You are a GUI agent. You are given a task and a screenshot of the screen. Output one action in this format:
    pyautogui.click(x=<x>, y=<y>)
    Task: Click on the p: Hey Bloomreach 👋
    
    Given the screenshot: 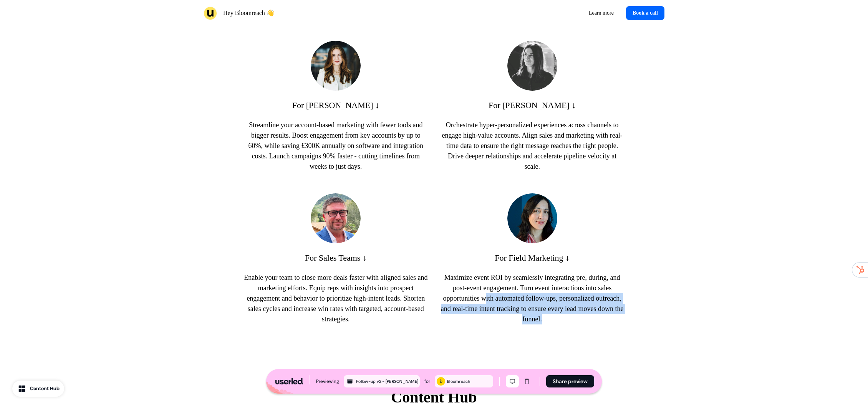 What is the action you would take?
    pyautogui.click(x=249, y=13)
    